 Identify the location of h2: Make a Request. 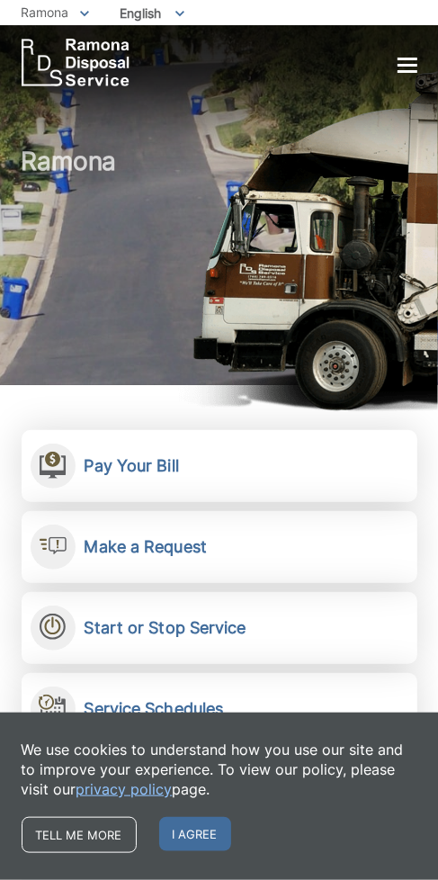
(146, 547).